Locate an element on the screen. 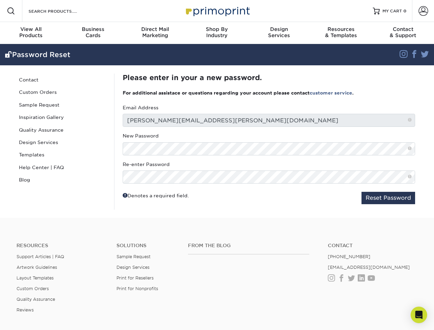 The width and height of the screenshot is (434, 330). a: DesignServices is located at coordinates (279, 33).